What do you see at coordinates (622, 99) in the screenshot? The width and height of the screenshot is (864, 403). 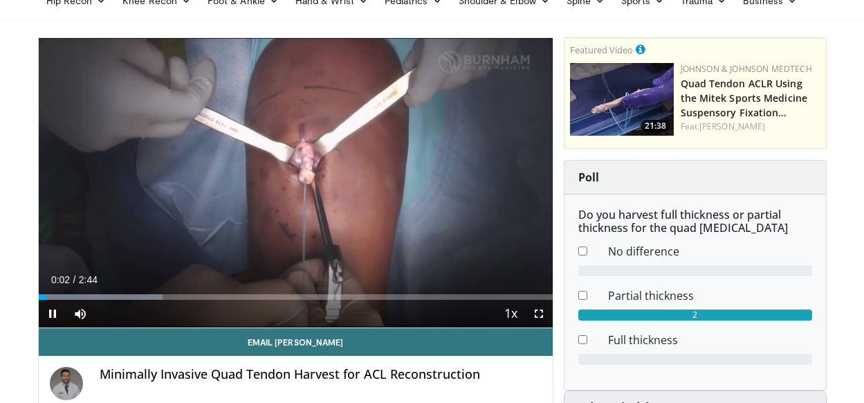 I see `a: 21:38` at bounding box center [622, 99].